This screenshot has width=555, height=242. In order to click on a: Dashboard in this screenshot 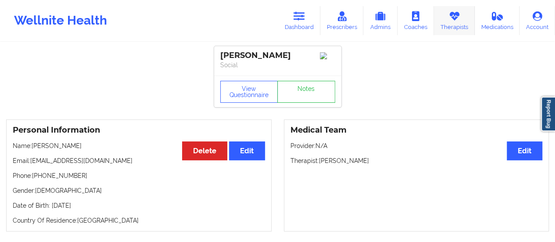, I will do `click(299, 21)`.